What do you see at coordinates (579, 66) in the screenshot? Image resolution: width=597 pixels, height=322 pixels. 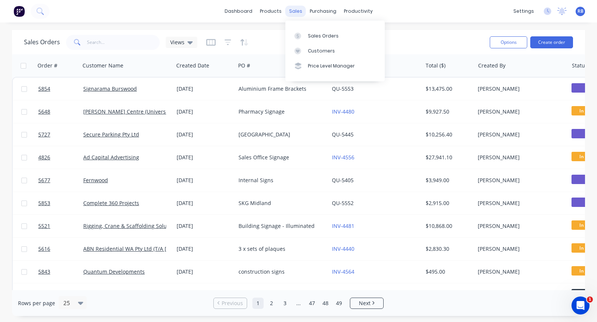 I see `div: Status` at bounding box center [579, 66].